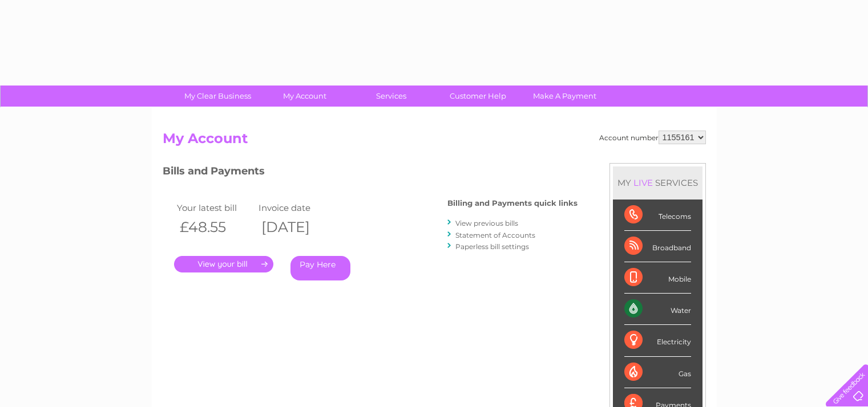 The width and height of the screenshot is (868, 407). What do you see at coordinates (657, 340) in the screenshot?
I see `div: Electricity` at bounding box center [657, 340].